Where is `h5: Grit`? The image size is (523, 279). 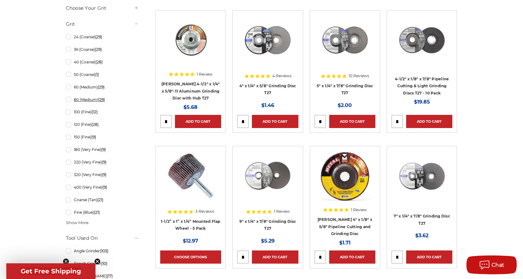 h5: Grit is located at coordinates (102, 24).